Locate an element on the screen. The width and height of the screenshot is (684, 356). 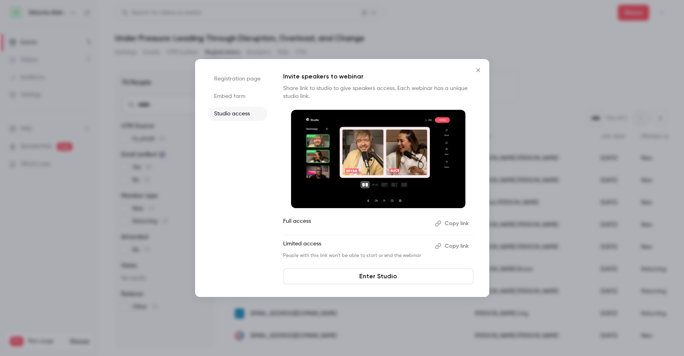
li: Studio access is located at coordinates (238, 114).